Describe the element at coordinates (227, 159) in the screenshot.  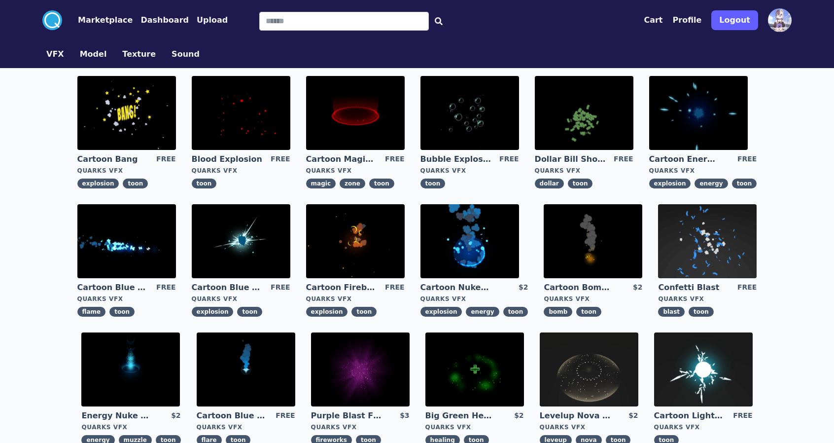
I see `a: Blood Explosion` at that location.